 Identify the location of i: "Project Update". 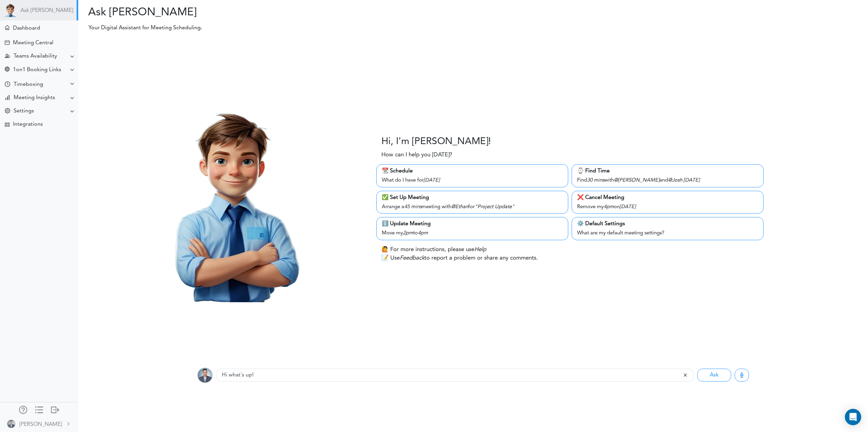
(494, 206).